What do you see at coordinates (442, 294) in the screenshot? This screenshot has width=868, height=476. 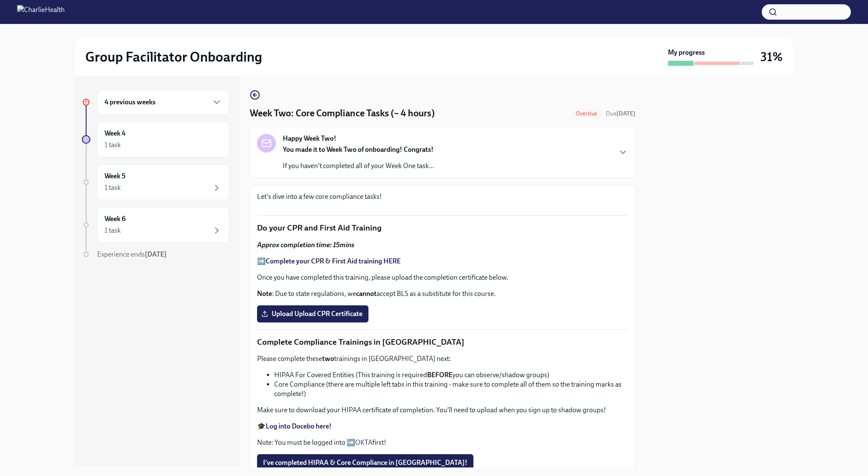 I see `p: : Due to state regulations, we accept BLS as a substitute for this course.` at bounding box center [442, 294].